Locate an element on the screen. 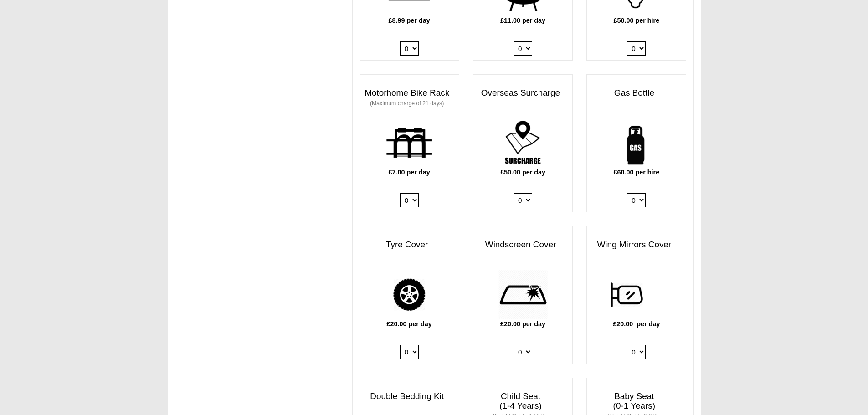 This screenshot has height=415, width=868. small: (Maximum charge of 21 days) is located at coordinates (407, 103).